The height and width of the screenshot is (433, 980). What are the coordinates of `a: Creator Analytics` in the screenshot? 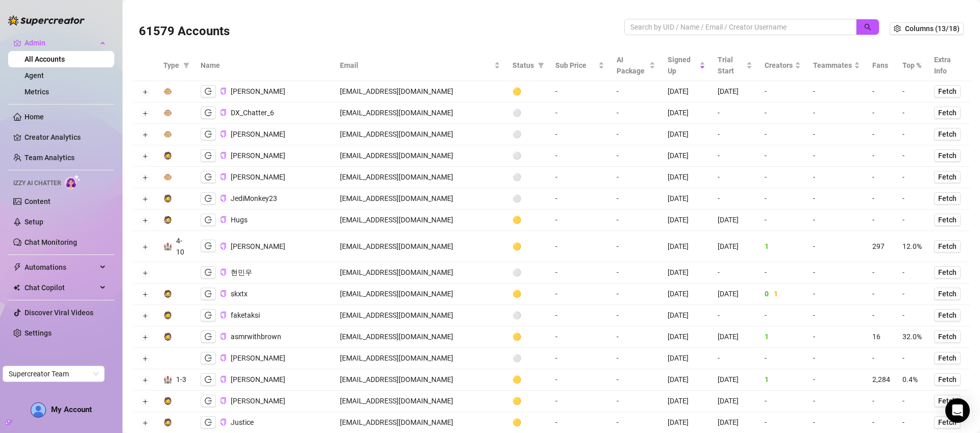 It's located at (66, 137).